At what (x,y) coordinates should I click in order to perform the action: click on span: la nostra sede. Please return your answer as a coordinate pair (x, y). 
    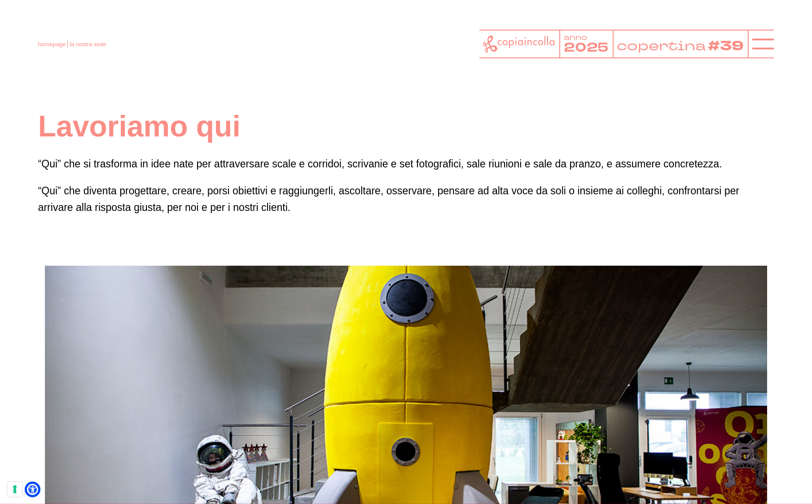
    Looking at the image, I should click on (88, 44).